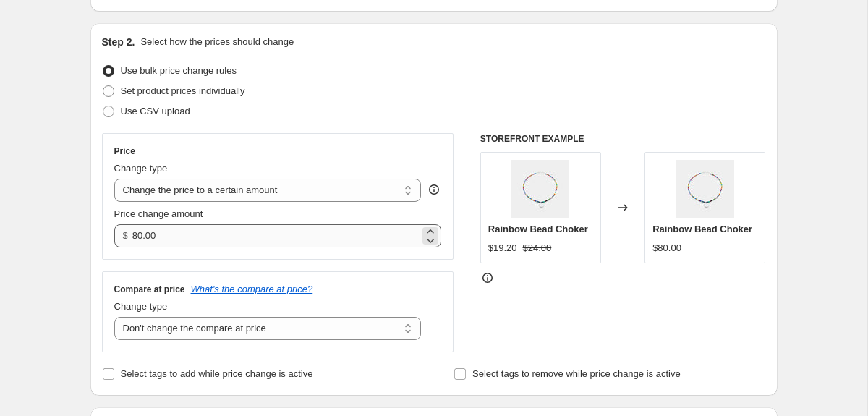  Describe the element at coordinates (667, 248) in the screenshot. I see `div: $80.00` at that location.